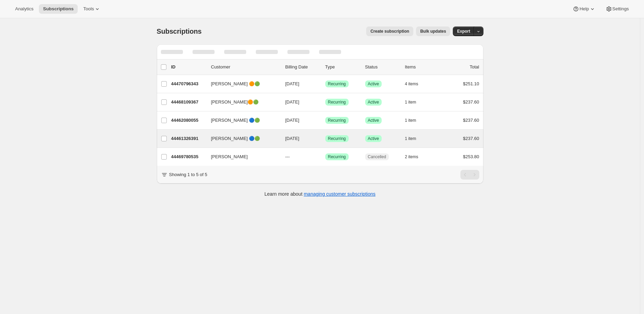 This screenshot has height=314, width=644. I want to click on p: 44468109367, so click(188, 102).